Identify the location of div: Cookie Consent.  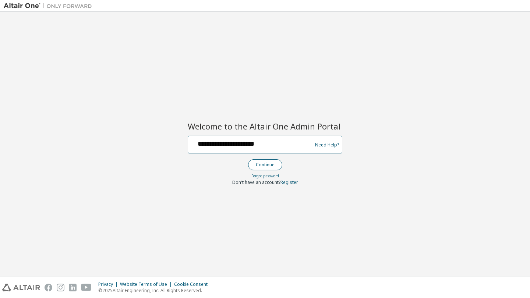
(193, 284).